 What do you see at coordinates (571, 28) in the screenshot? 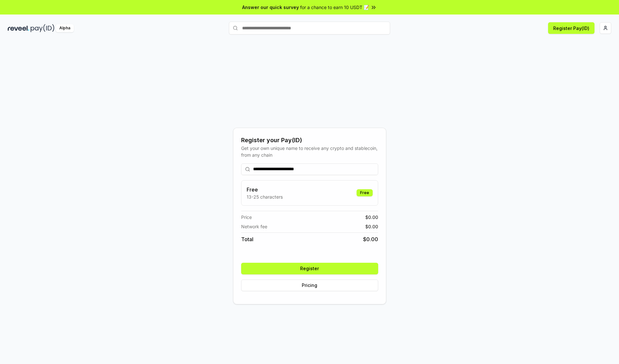
I see `button: Register Pay(ID)` at bounding box center [571, 28].